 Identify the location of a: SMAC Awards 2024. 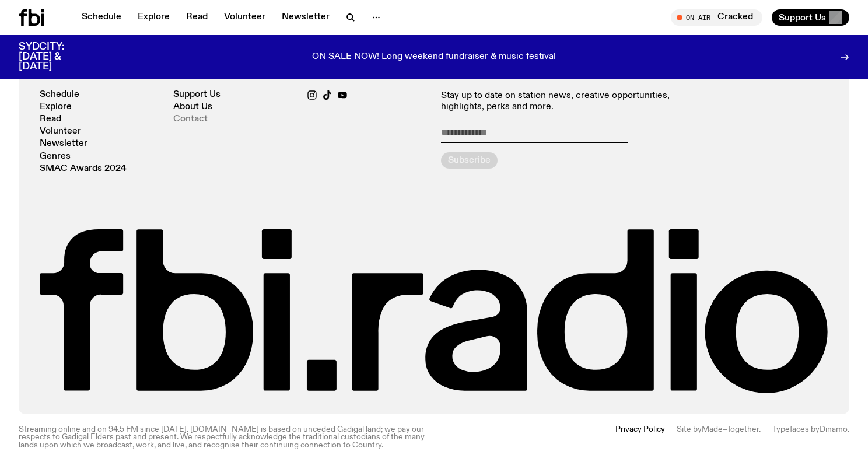
(83, 169).